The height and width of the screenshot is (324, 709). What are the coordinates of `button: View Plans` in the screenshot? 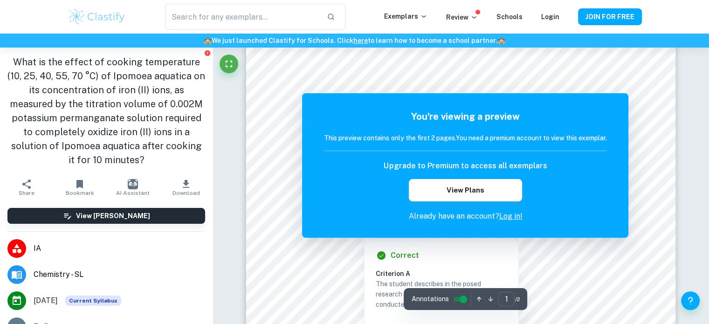 It's located at (465, 190).